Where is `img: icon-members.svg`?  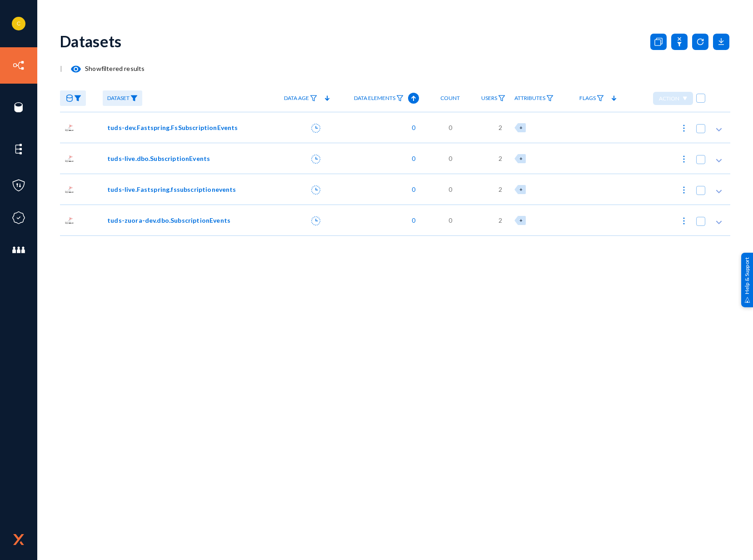 img: icon-members.svg is located at coordinates (19, 250).